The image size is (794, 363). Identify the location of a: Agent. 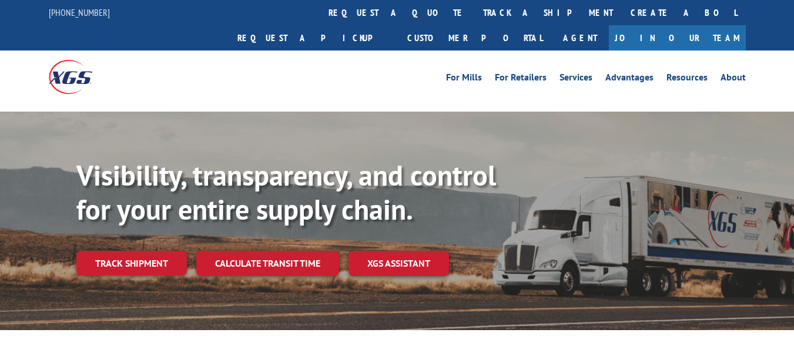
(580, 38).